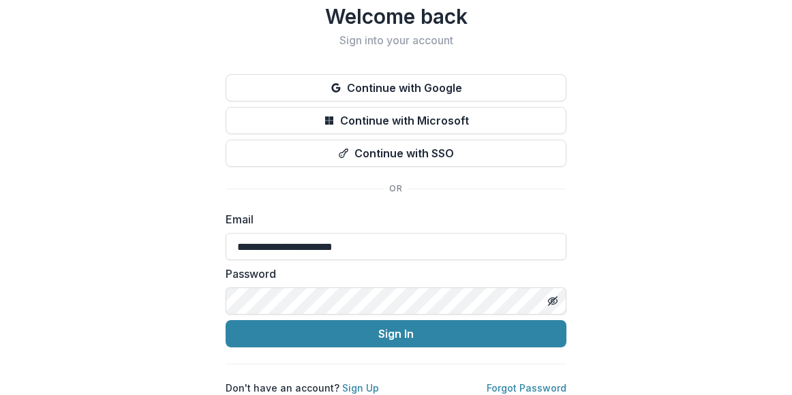 The height and width of the screenshot is (395, 792). Describe the element at coordinates (392, 220) in the screenshot. I see `label: Email` at that location.